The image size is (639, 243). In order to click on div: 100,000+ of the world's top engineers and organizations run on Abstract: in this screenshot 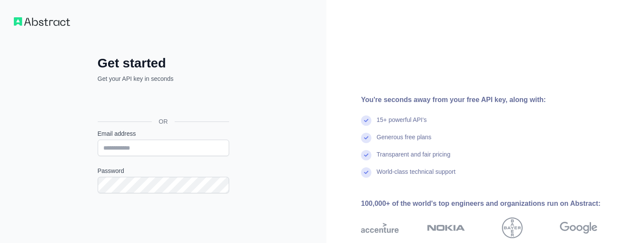, I will do `click(493, 204)`.